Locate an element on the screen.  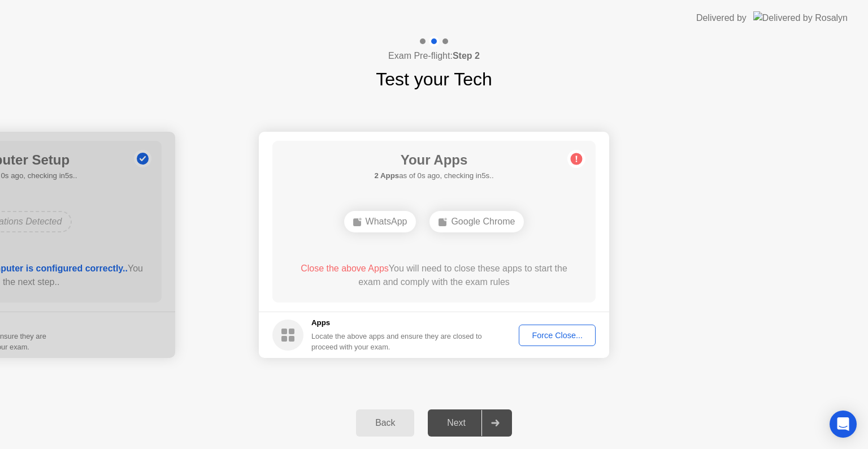
button: Next is located at coordinates (469, 422).